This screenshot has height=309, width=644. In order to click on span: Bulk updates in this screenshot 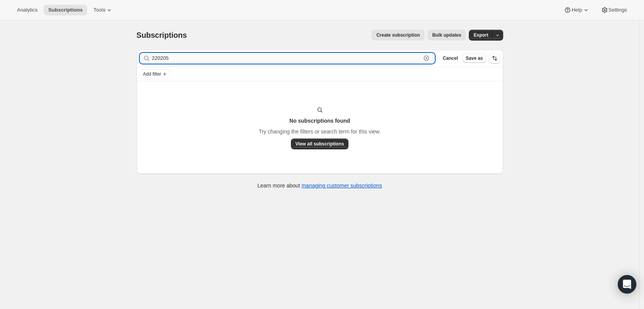, I will do `click(447, 35)`.